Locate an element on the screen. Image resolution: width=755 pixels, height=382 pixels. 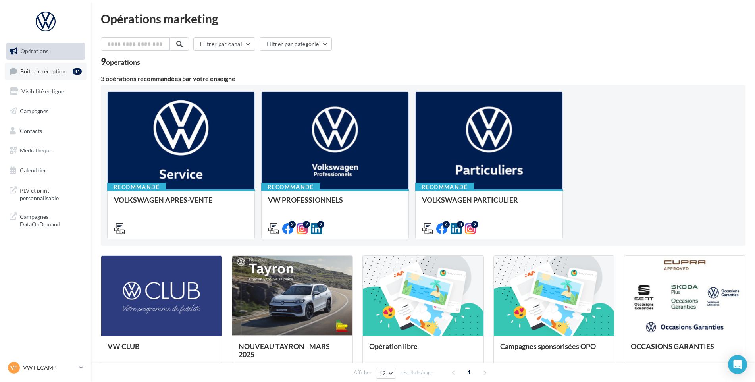
a: Visibilité en ligne is located at coordinates (46, 91).